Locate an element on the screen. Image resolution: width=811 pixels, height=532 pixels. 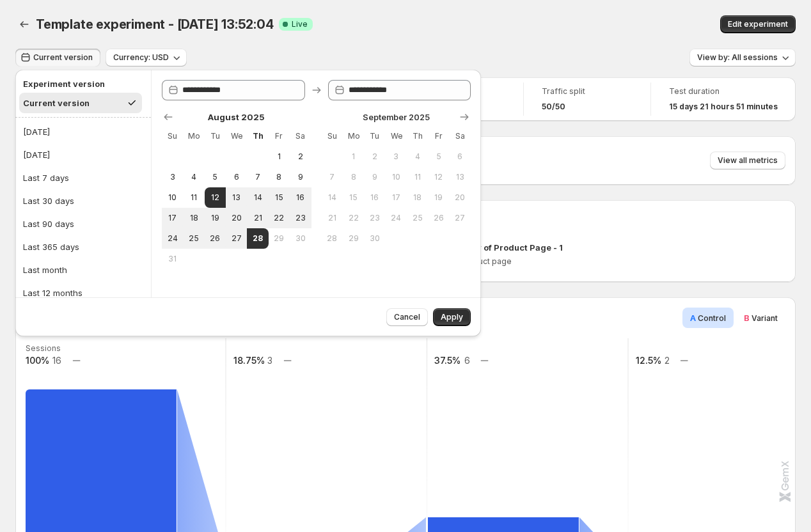
span: 27 is located at coordinates (460, 218).